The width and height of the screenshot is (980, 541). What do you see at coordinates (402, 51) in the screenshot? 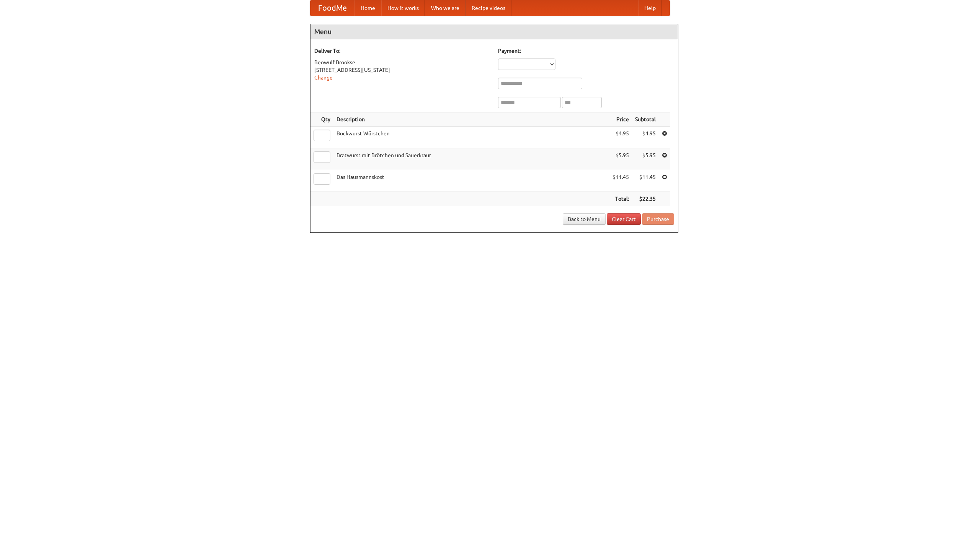
I see `h5: Deliver To:` at bounding box center [402, 51].